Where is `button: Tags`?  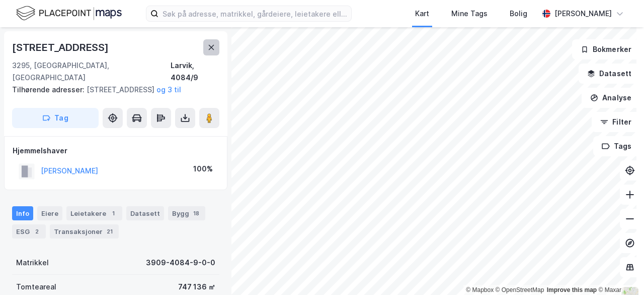
button: Tags is located at coordinates (617, 146).